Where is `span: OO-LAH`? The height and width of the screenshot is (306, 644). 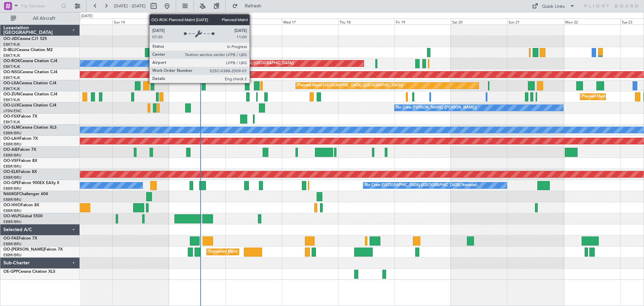 span: OO-LAH is located at coordinates (12, 139).